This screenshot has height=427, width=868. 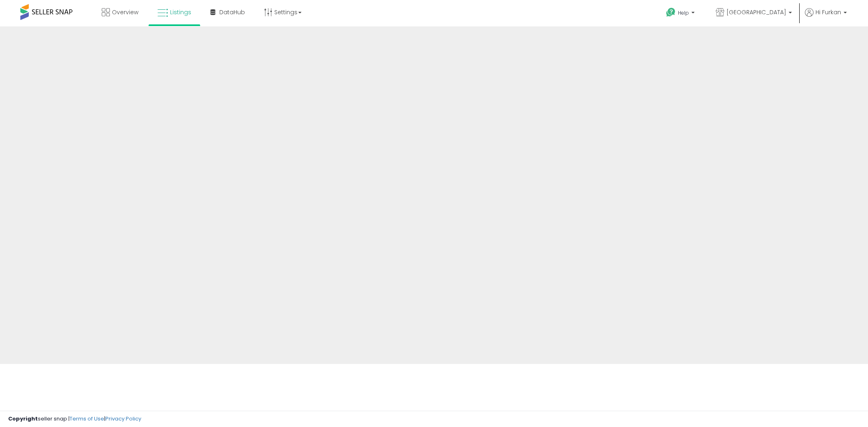 I want to click on span: Hi Furkan, so click(x=827, y=12).